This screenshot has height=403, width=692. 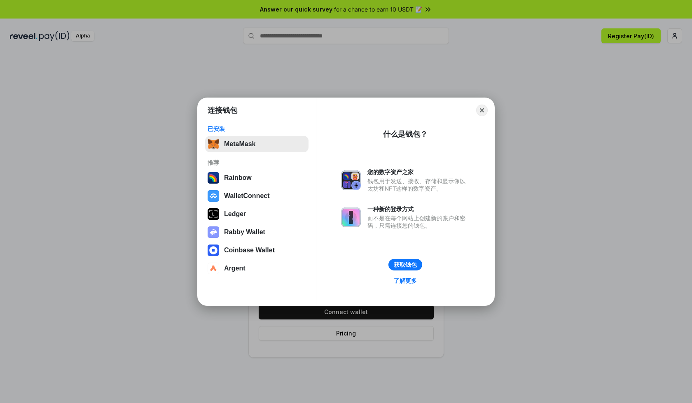 I want to click on div: 获取钱包, so click(x=405, y=265).